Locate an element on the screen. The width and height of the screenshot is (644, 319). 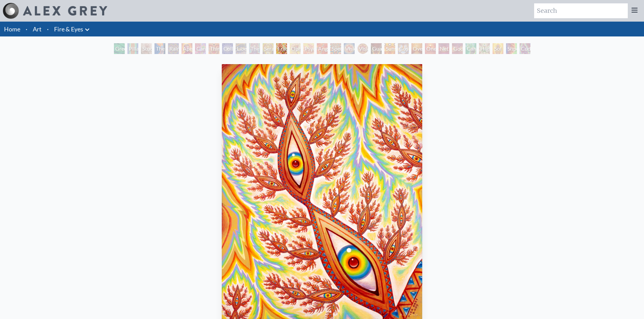
div: Collective Vision is located at coordinates (228, 49).